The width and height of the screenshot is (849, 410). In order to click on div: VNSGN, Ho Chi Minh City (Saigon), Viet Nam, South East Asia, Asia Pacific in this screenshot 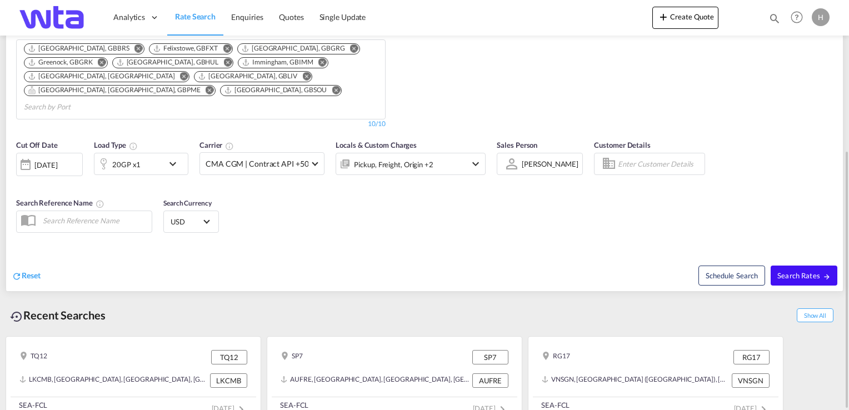, I will do `click(635, 380)`.